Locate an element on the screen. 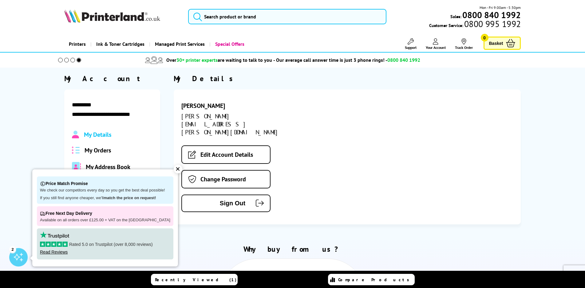 The image size is (585, 288). input: Search product or brand is located at coordinates (287, 17).